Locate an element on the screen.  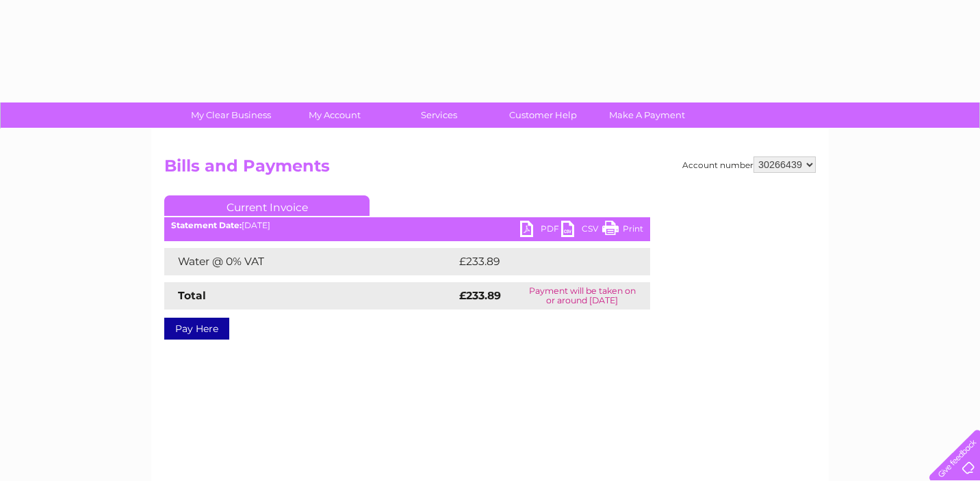
td: Water @ 0% VAT is located at coordinates (310, 262).